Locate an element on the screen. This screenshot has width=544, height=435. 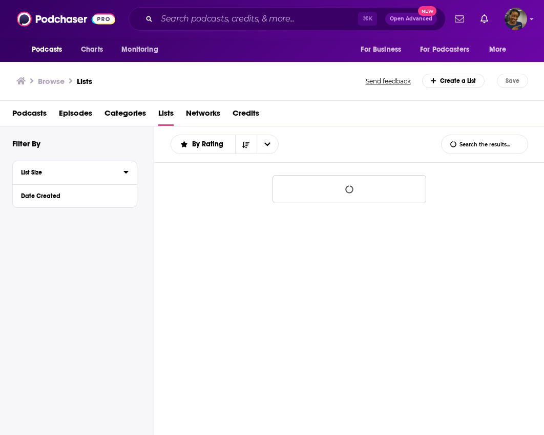
h1: Lists is located at coordinates (85, 81).